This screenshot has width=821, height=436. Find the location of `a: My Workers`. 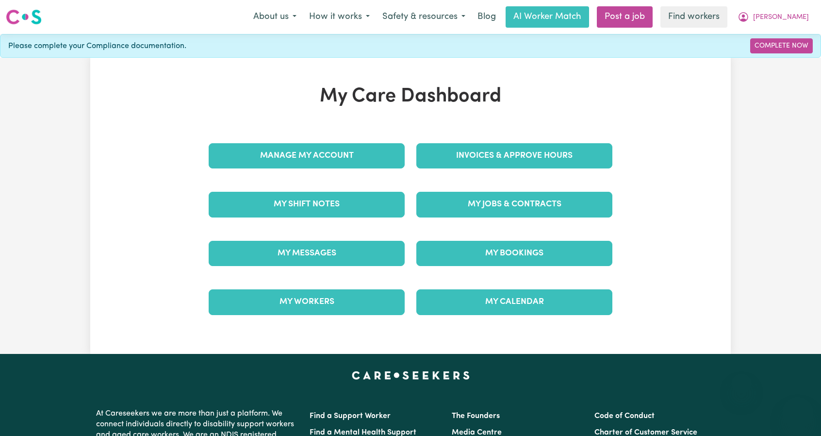

a: My Workers is located at coordinates (307, 302).